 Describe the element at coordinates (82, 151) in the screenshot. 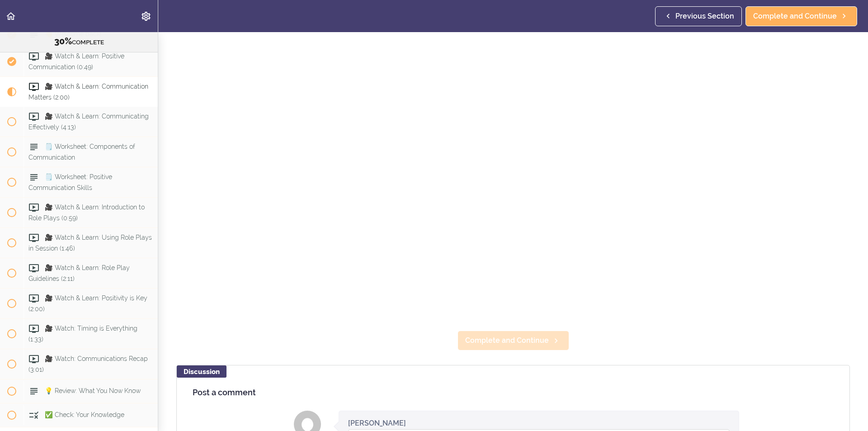

I see `span: 🗒️ Worksheet: Components of Communication` at that location.